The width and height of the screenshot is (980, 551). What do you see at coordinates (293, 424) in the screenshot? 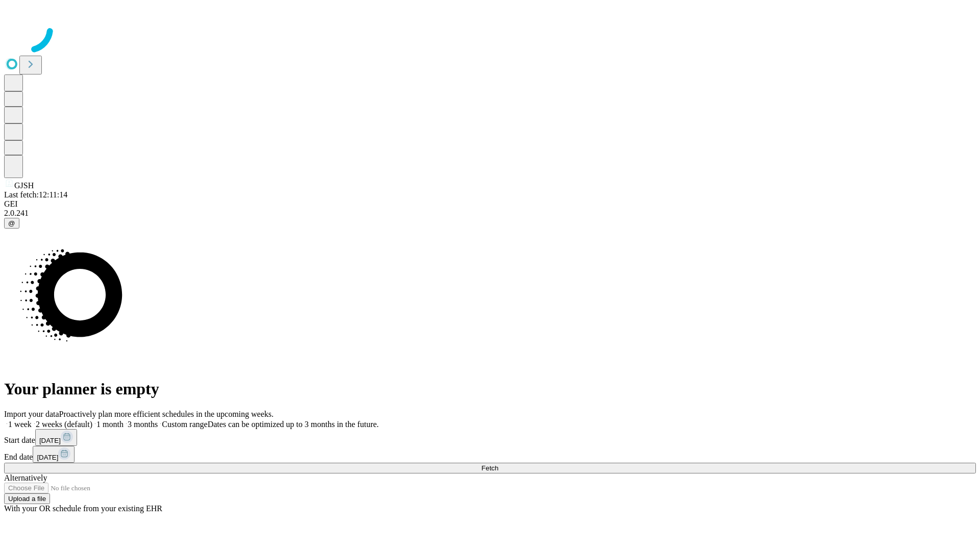
I see `span: Dates can be optimized up to 3 months in the future.` at bounding box center [293, 424].